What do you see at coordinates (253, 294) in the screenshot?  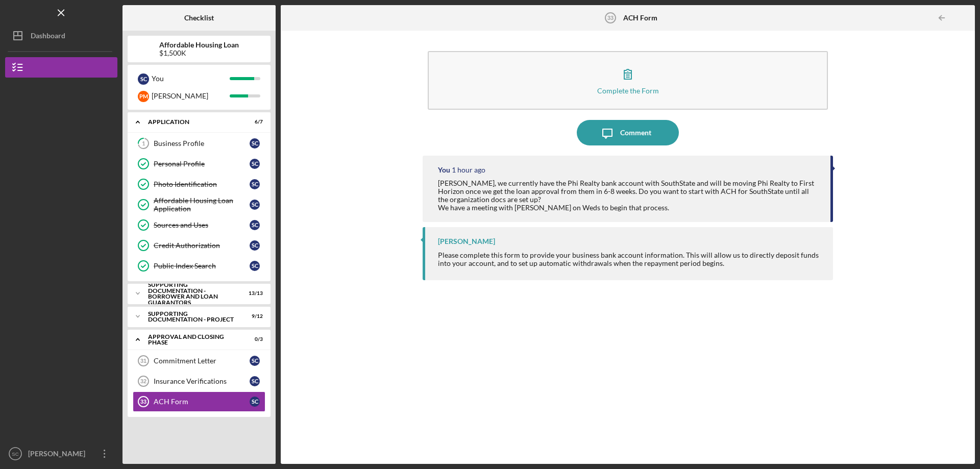 I see `div: 13 / 13` at bounding box center [253, 294].